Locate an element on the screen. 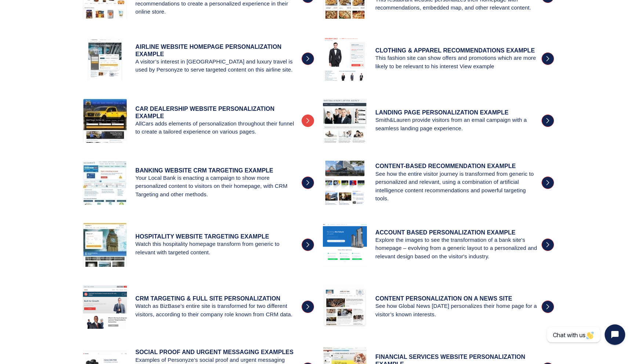 The image size is (634, 364). img: HOSPITALITY WEBSITE TARGETING EXAMPLE is located at coordinates (105, 244).